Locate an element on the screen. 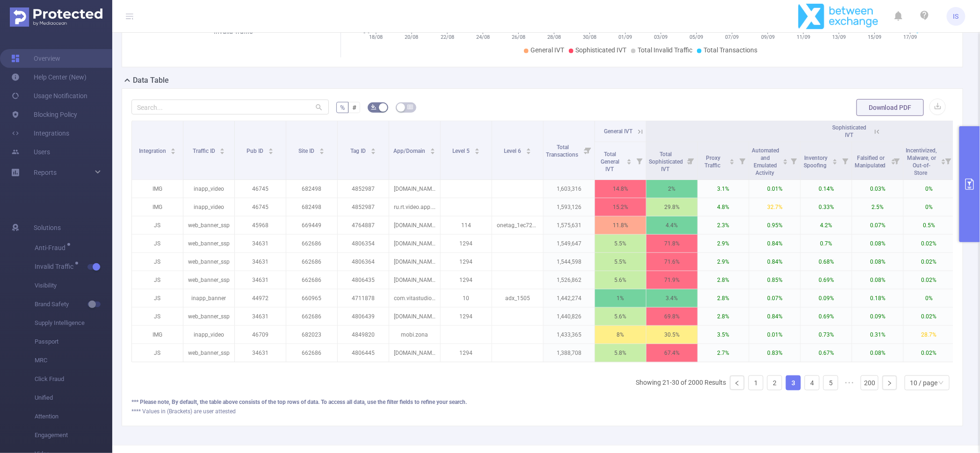 This screenshot has height=453, width=980. tspan: 24/08 is located at coordinates (483, 37).